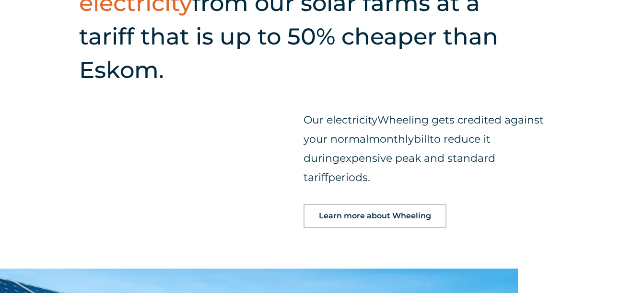 This screenshot has width=644, height=293. What do you see at coordinates (422, 139) in the screenshot?
I see `span: bill` at bounding box center [422, 139].